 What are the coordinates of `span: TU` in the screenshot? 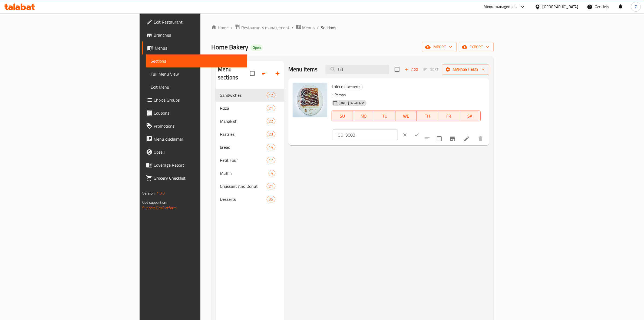 It's located at (385, 116).